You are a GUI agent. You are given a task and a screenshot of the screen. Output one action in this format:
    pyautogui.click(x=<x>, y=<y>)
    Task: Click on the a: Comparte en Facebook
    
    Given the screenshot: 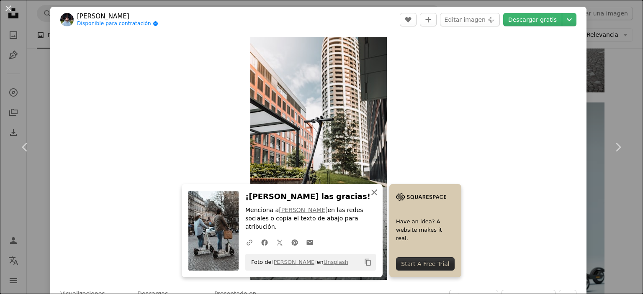 What is the action you would take?
    pyautogui.click(x=265, y=242)
    